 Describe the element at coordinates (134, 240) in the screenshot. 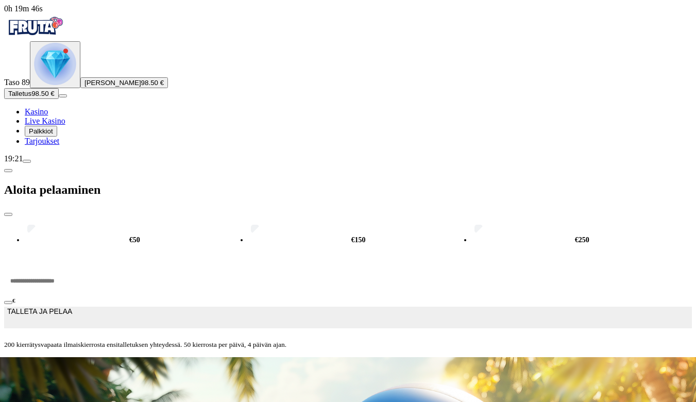

I see `label: €50` at that location.